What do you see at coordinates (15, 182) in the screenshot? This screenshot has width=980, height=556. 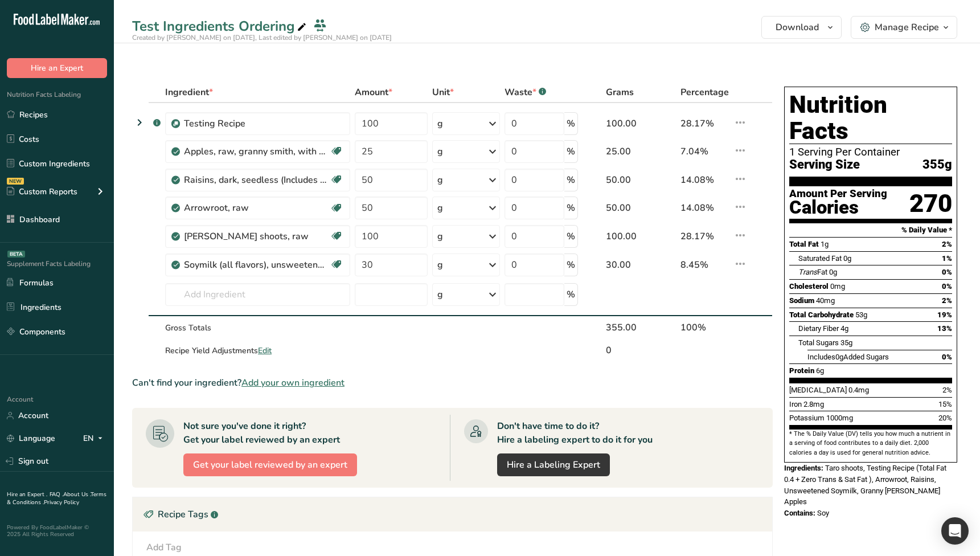 I see `div: NEW` at bounding box center [15, 182].